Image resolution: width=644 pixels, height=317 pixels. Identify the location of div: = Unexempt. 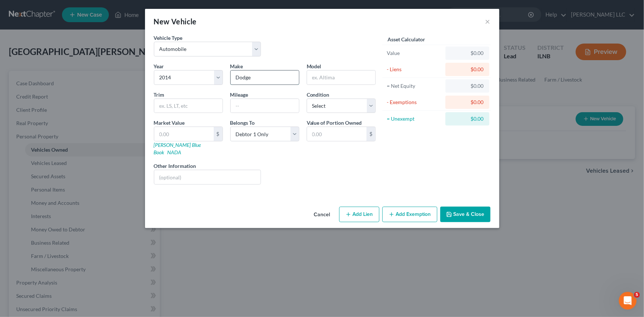
(415, 119).